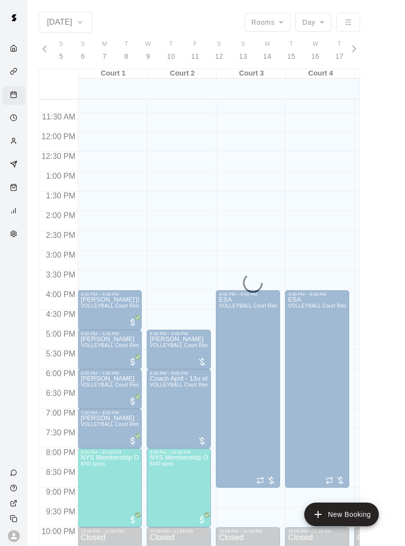 Image resolution: width=405 pixels, height=546 pixels. I want to click on div: 5:00 PM – 6:00 PM: Jody Rookhuyzen, so click(110, 350).